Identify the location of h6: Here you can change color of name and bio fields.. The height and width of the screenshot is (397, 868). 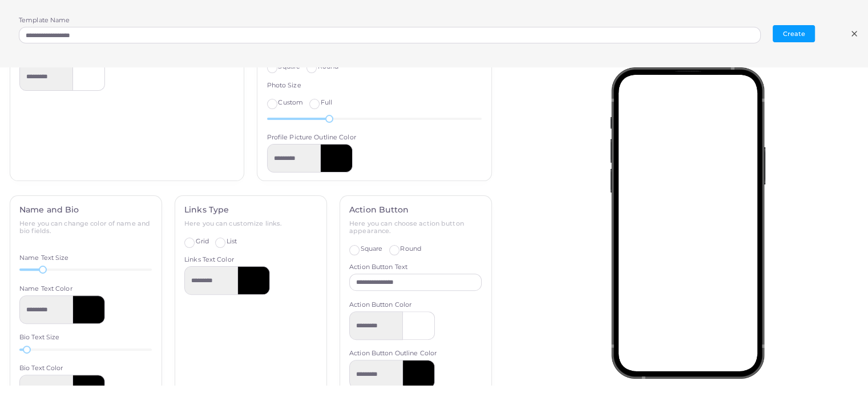
(86, 227).